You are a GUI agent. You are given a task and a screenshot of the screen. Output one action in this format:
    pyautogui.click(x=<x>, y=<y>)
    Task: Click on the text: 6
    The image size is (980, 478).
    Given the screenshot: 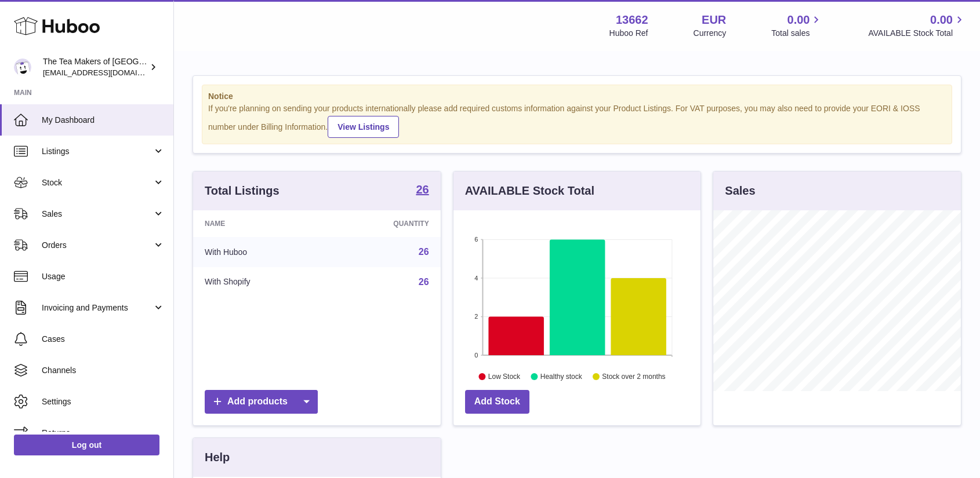 What is the action you would take?
    pyautogui.click(x=476, y=239)
    